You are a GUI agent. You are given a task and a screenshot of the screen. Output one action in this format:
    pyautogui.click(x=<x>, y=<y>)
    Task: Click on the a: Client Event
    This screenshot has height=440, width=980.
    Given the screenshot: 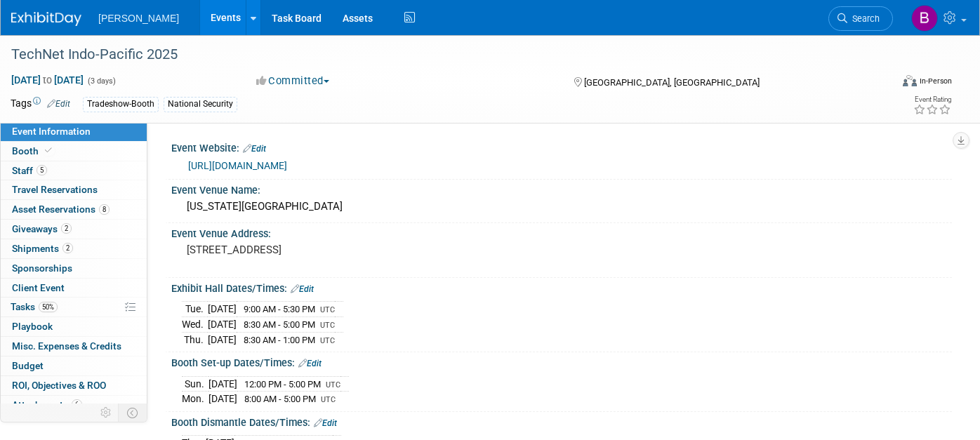 What is the action you would take?
    pyautogui.click(x=74, y=287)
    